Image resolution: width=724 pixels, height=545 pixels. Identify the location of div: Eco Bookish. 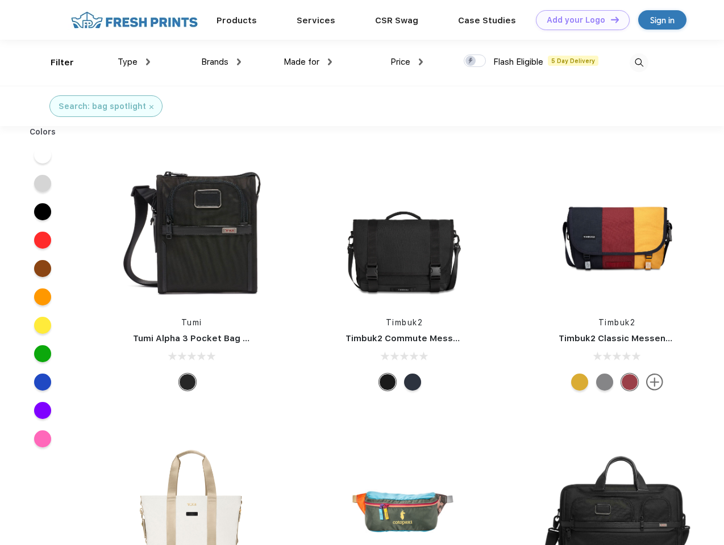
(629, 382).